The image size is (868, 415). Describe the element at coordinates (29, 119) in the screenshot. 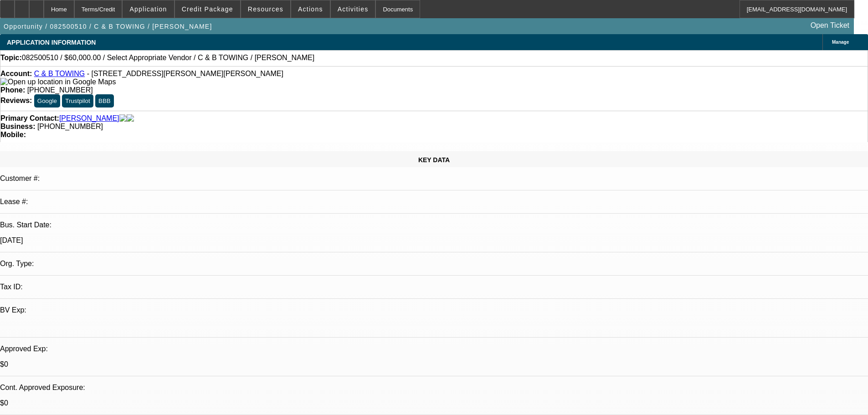

I see `strong: Primary Contact:` at that location.